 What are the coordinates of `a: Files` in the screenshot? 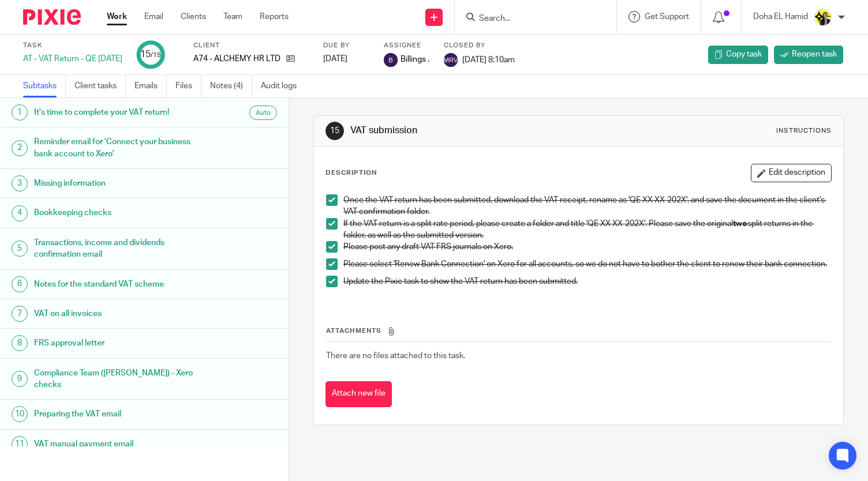 It's located at (188, 86).